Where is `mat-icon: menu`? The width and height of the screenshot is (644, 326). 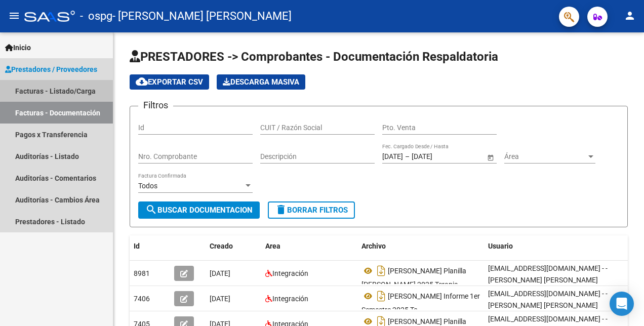
mat-icon: menu is located at coordinates (14, 16).